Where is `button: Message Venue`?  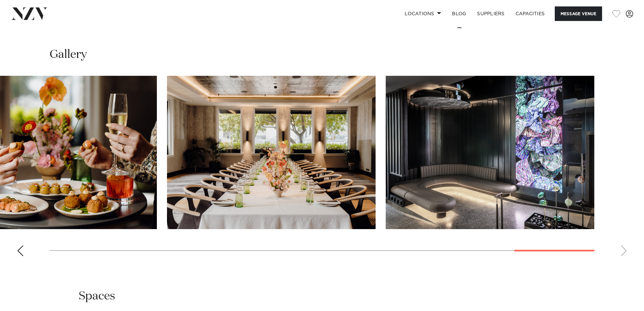
button: Message Venue is located at coordinates (579, 14).